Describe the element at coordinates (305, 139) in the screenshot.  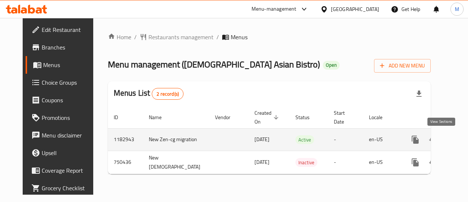
I see `span: Active` at that location.